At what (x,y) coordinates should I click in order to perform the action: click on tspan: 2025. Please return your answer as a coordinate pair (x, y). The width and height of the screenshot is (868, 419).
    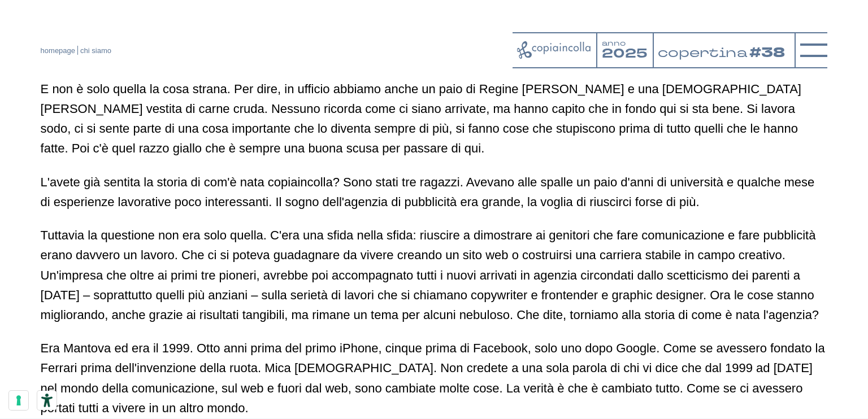
    Looking at the image, I should click on (624, 54).